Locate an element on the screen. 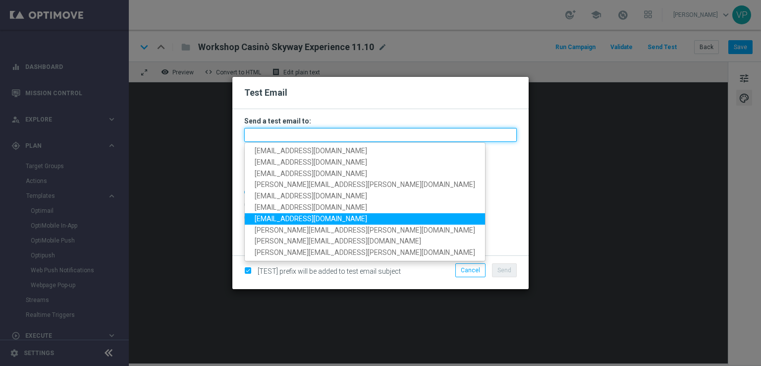 This screenshot has height=366, width=761. button: Cancel is located at coordinates (470, 270).